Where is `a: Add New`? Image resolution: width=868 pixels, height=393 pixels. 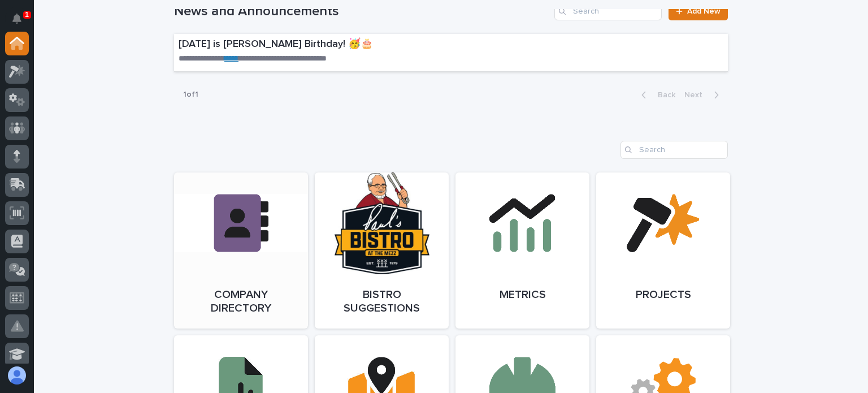 a: Add New is located at coordinates (697, 12).